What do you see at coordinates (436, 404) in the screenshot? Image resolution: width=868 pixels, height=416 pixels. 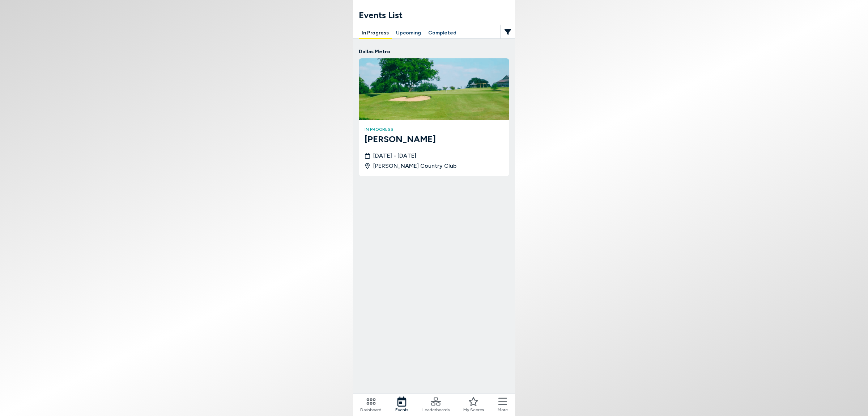 I see `a: Leaderboards` at bounding box center [436, 404].